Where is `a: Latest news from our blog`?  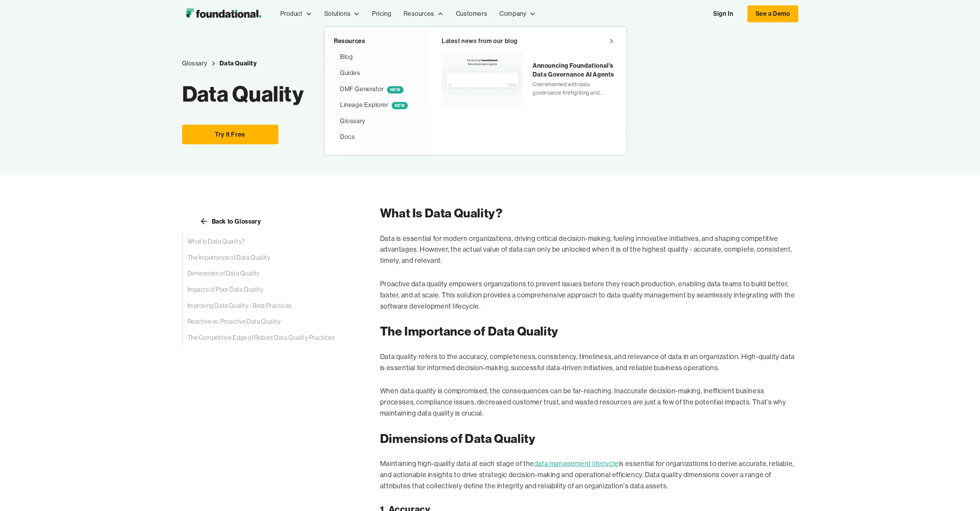
a: Latest news from our blog is located at coordinates (527, 41).